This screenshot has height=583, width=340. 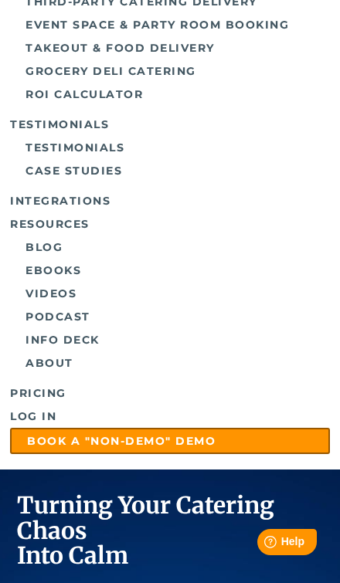 I want to click on a: Log in, so click(x=170, y=416).